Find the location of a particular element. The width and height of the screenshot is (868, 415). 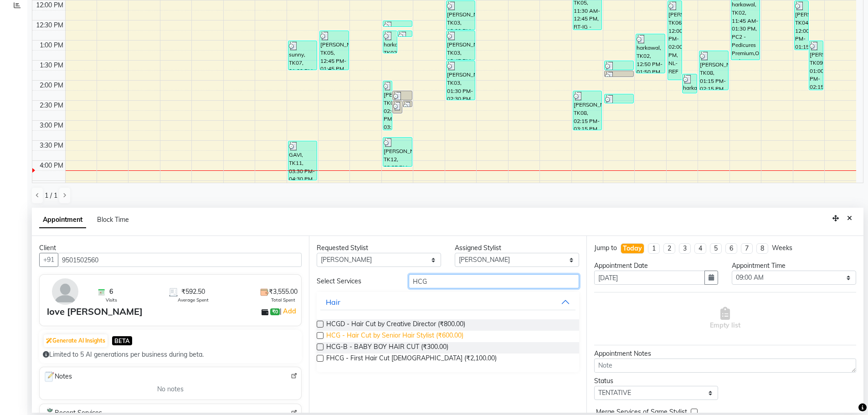

span: HCG-B - BABY BOY HAIR CUT (₹300.00) is located at coordinates (387, 348).